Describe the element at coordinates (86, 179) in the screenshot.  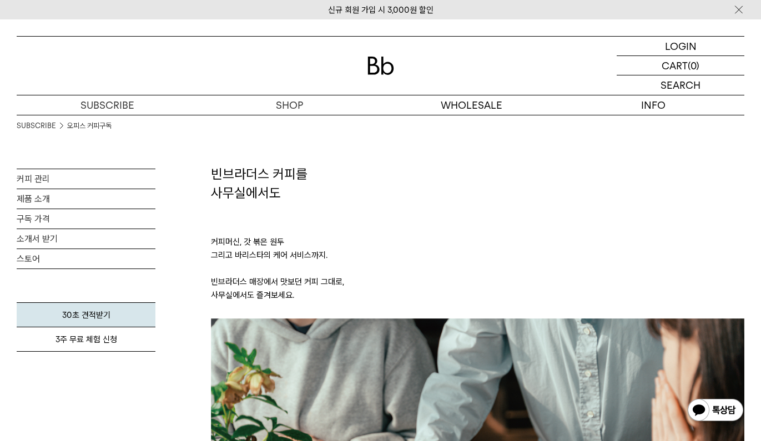
I see `a: 커피 관리` at that location.